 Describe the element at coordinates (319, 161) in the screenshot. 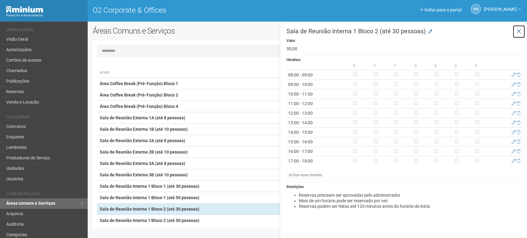

I see `td: 17:00 - 18:00` at that location.